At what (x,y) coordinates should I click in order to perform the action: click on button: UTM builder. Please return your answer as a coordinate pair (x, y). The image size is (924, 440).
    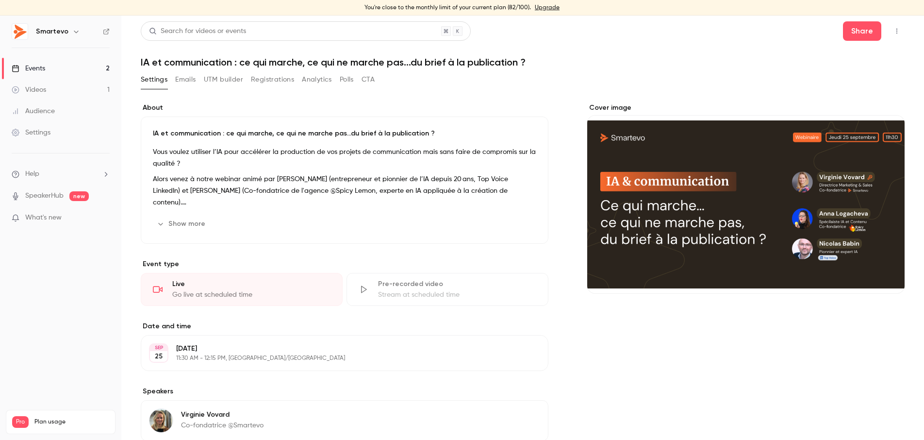
    Looking at the image, I should click on (223, 80).